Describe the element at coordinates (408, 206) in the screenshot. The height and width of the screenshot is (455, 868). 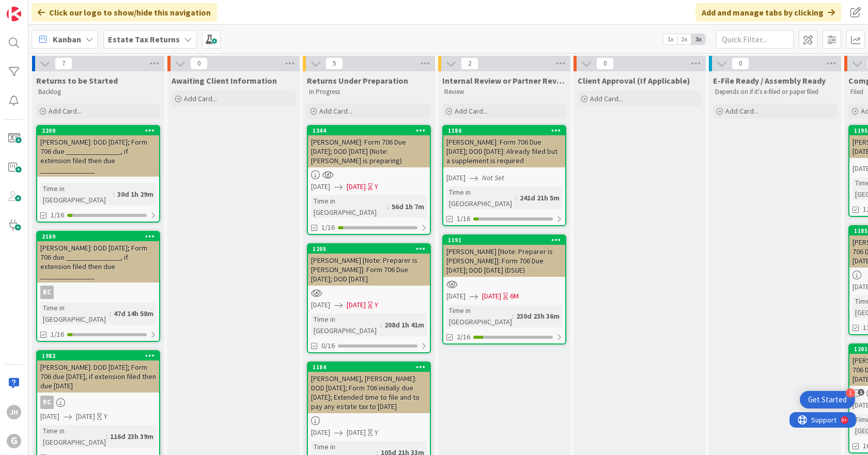
I see `div: 56d 1h 7m` at that location.